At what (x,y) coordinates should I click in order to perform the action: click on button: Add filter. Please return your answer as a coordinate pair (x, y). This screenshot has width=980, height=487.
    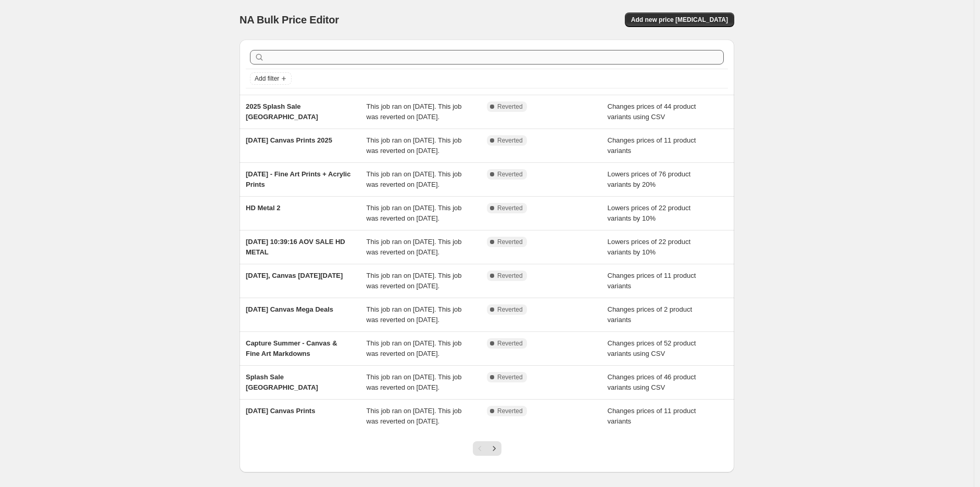
    Looking at the image, I should click on (271, 78).